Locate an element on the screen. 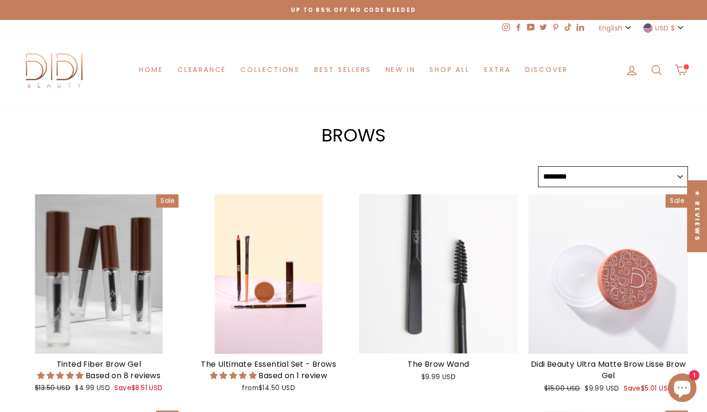  span: $4.99 USD is located at coordinates (92, 388).